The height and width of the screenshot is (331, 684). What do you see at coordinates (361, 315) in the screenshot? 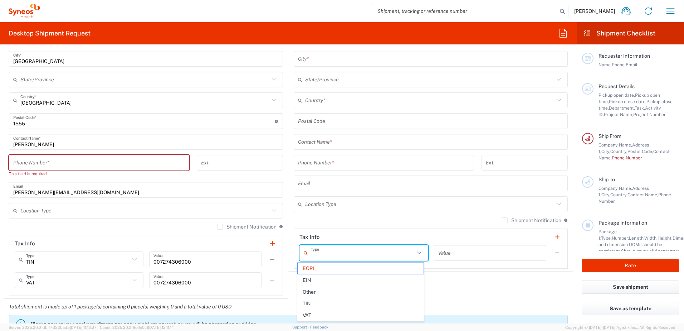
I see `span: VAT` at bounding box center [361, 315].